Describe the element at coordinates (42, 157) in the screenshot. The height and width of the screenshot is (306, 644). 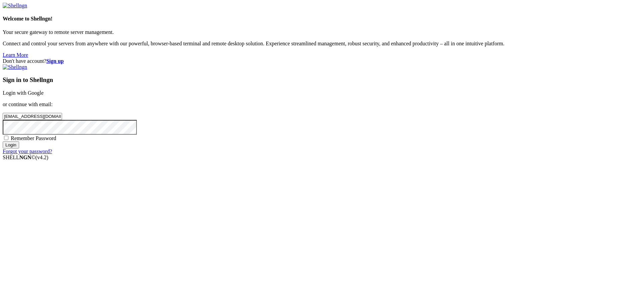
I see `span: 4.2.0` at that location.